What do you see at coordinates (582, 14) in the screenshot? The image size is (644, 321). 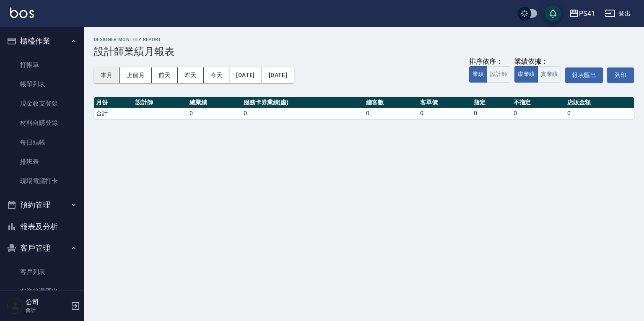 I see `button: PS41` at bounding box center [582, 14].